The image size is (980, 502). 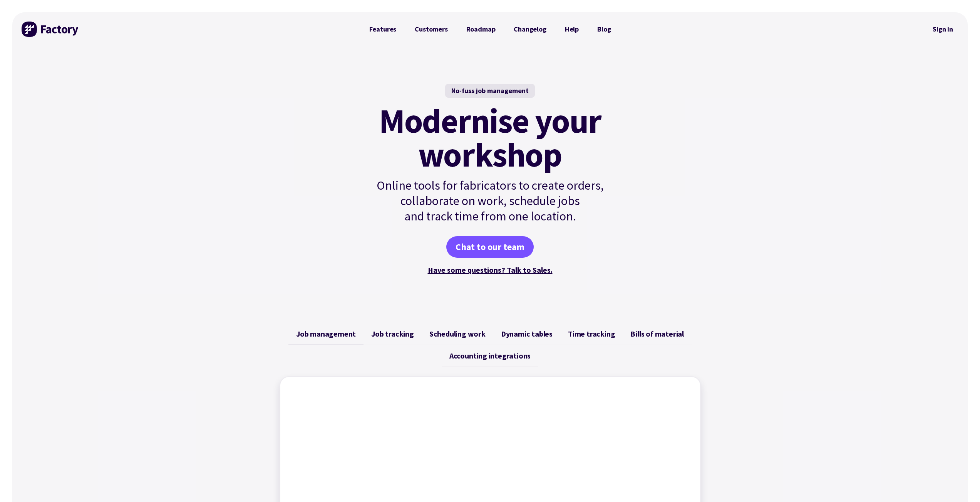 I want to click on span: Job tracking, so click(x=393, y=334).